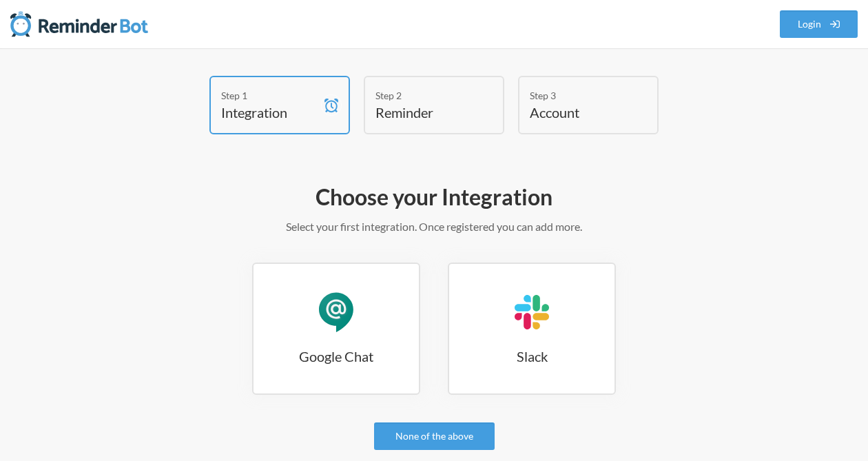  What do you see at coordinates (269, 112) in the screenshot?
I see `h4: Integration` at bounding box center [269, 112].